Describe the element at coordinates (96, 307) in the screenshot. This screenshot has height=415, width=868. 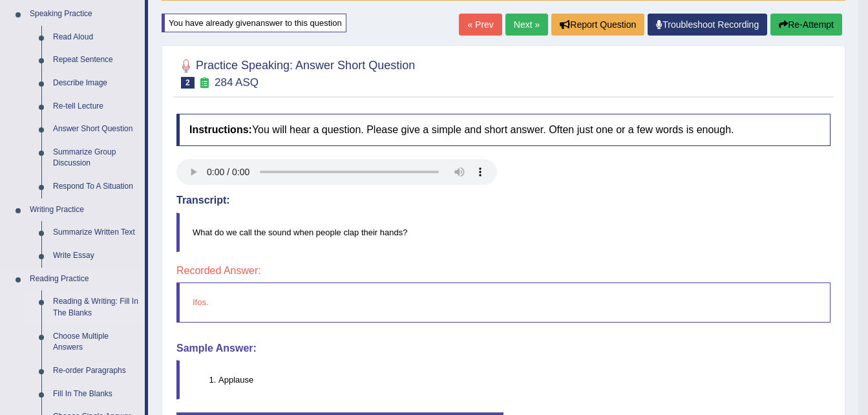
I see `a: Reading & Writing: Fill In The Blanks` at that location.